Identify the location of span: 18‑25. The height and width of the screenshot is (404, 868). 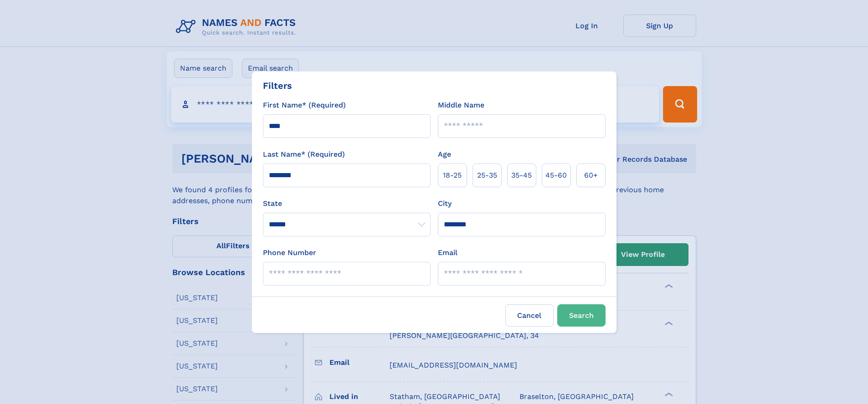
(452, 175).